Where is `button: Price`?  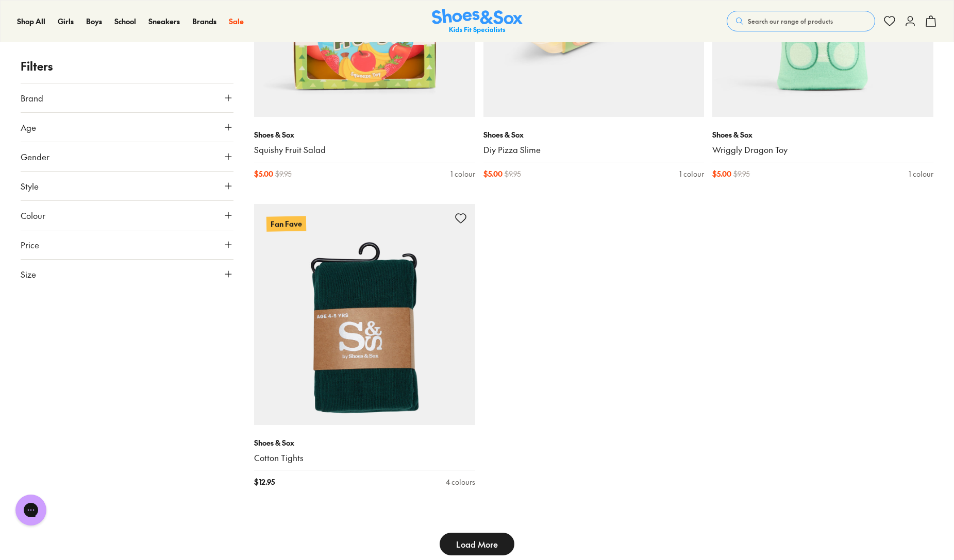 button: Price is located at coordinates (127, 244).